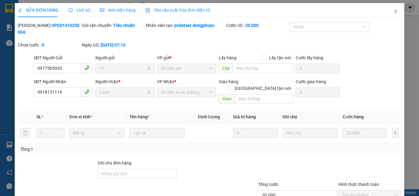  What do you see at coordinates (122, 69) in the screenshot?
I see `input: Tên người gửi` at bounding box center [122, 69].